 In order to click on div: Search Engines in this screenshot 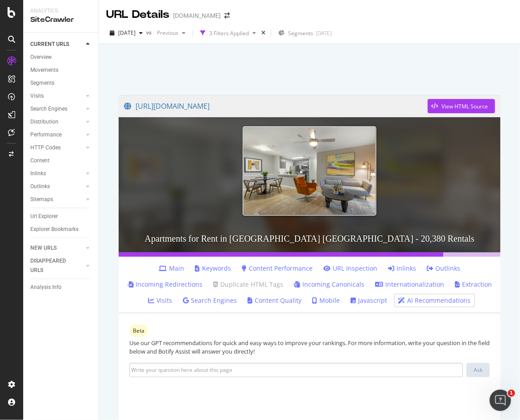, I will do `click(48, 109)`.